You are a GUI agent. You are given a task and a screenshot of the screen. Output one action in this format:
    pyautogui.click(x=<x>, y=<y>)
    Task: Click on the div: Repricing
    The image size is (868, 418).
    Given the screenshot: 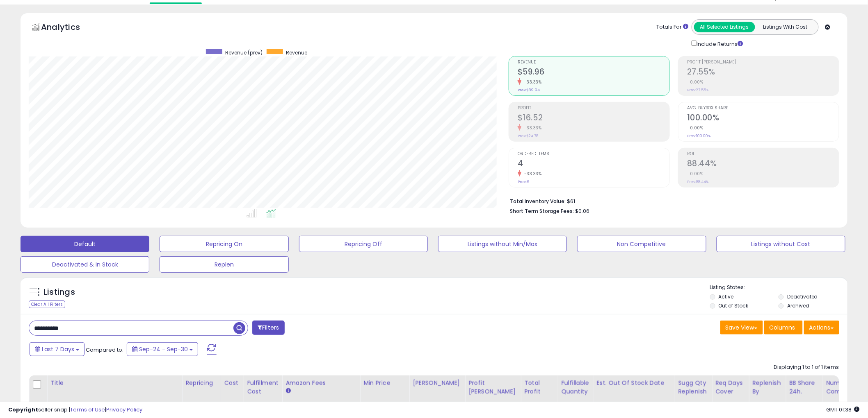 What is the action you would take?
    pyautogui.click(x=201, y=383)
    